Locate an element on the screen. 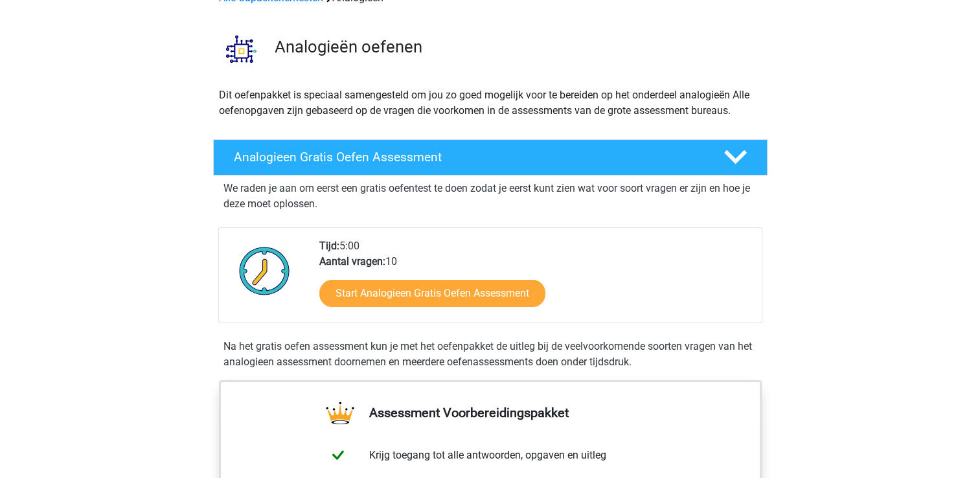  p: Dit oefenpakket is speciaal samengesteld om jou zo goed mogelijk voor te bereiden op het onderdee... is located at coordinates (490, 103).